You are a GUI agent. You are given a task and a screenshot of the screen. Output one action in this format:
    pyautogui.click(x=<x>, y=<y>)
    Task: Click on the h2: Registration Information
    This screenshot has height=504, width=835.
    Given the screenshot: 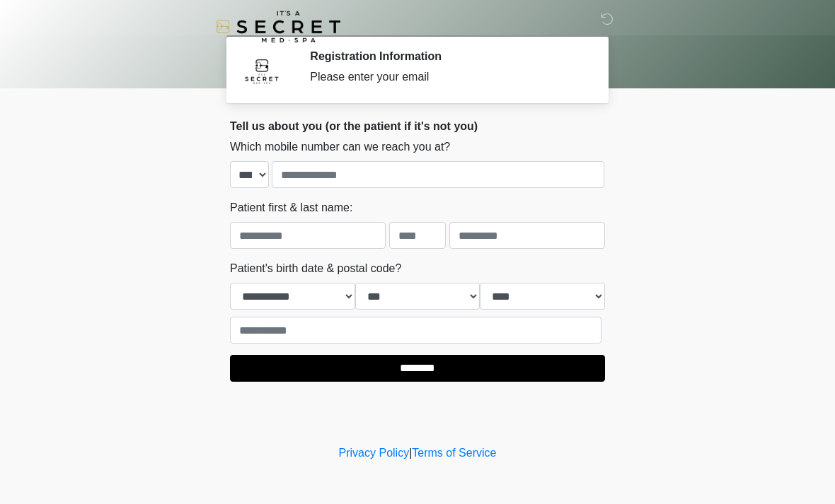 What is the action you would take?
    pyautogui.click(x=446, y=56)
    